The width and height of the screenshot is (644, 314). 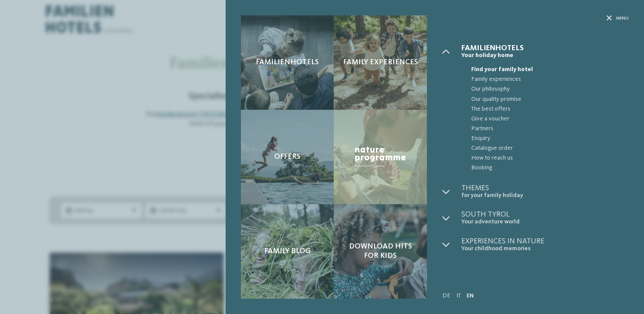 I want to click on span: Partners, so click(x=550, y=128).